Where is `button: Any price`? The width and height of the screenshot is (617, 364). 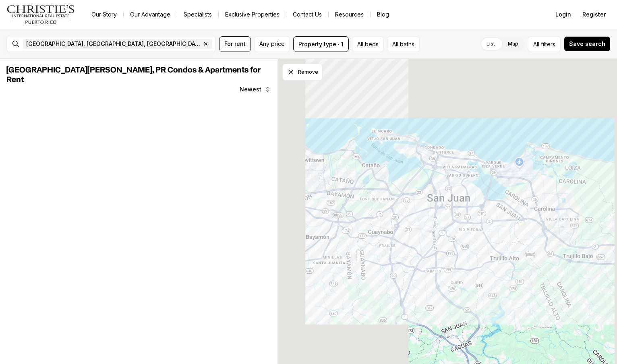
button: Any price is located at coordinates (272, 44).